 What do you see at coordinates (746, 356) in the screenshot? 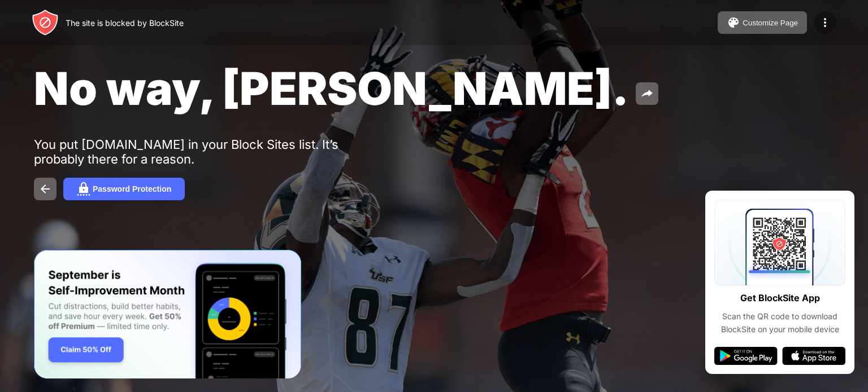
I see `img: google-play.svg` at bounding box center [746, 356].